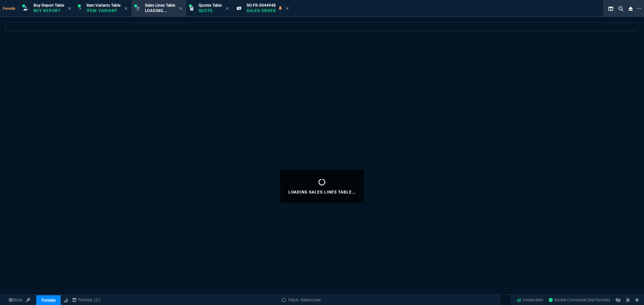  I want to click on span: SO-FR-0044948, so click(261, 5).